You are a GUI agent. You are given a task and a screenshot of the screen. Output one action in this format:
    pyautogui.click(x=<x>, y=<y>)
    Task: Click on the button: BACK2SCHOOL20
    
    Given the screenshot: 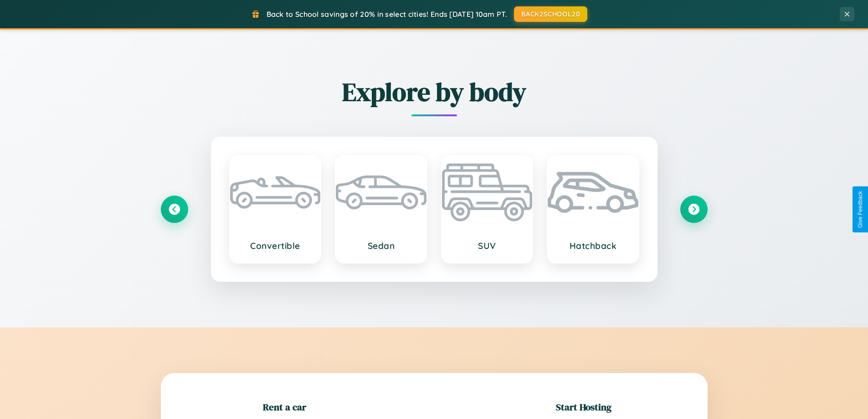 What is the action you would take?
    pyautogui.click(x=550, y=14)
    